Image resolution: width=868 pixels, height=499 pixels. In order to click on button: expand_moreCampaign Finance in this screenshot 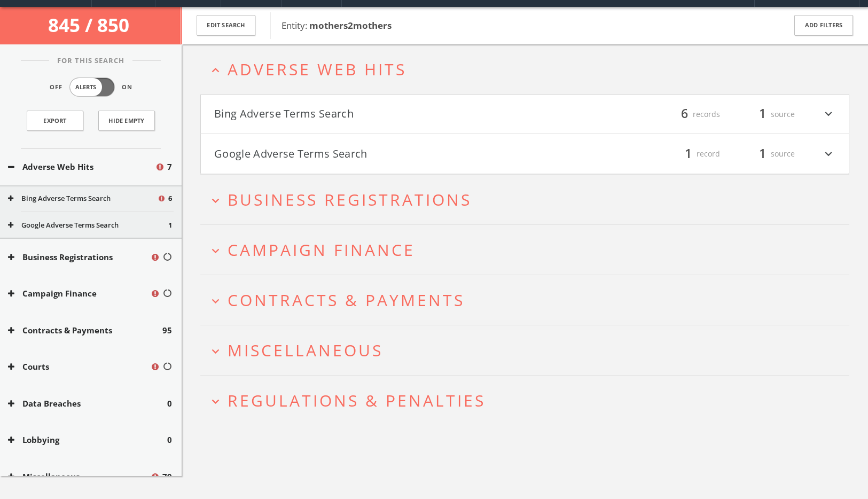, I will do `click(529, 250)`.